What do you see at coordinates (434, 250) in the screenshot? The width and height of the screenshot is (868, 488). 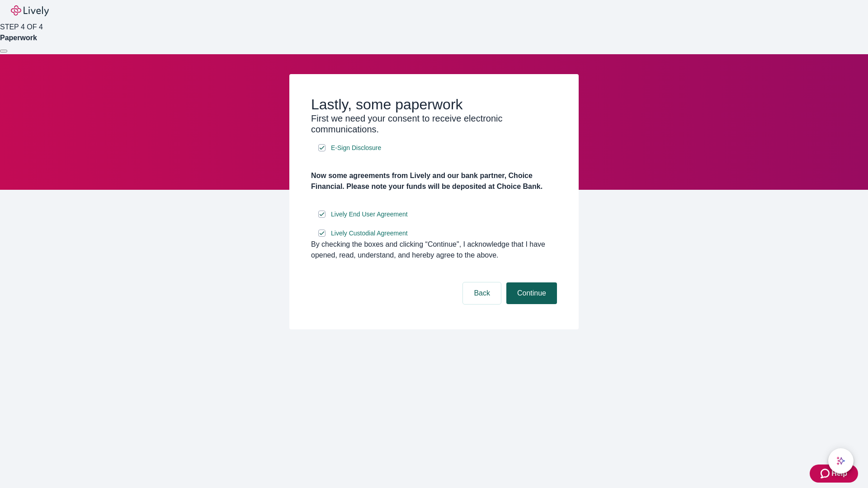 I see `div: By checking the boxes and clicking “Continue", I acknowledge that I have opened, read, understand...` at bounding box center [434, 250].